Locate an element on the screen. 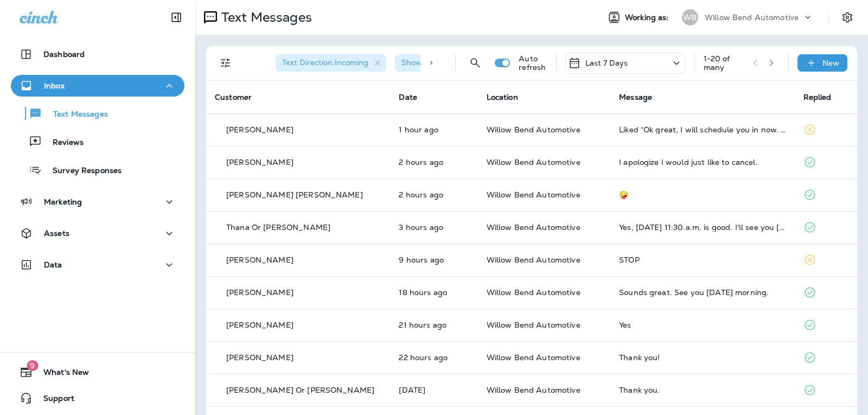 The height and width of the screenshot is (415, 868). p: Assets is located at coordinates (56, 233).